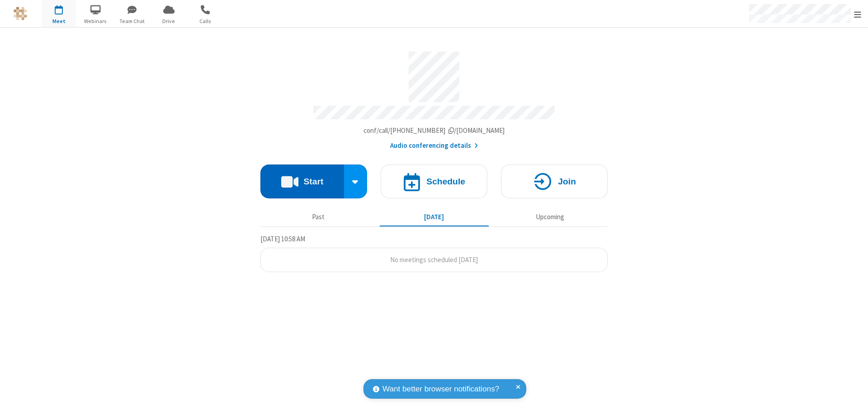 This screenshot has width=868, height=414. What do you see at coordinates (446, 181) in the screenshot?
I see `h4: Schedule` at bounding box center [446, 181].